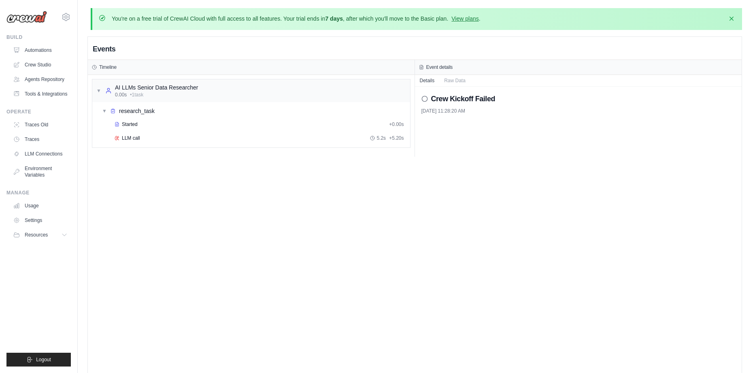 The height and width of the screenshot is (373, 755). What do you see at coordinates (40, 206) in the screenshot?
I see `a: Usage` at bounding box center [40, 206].